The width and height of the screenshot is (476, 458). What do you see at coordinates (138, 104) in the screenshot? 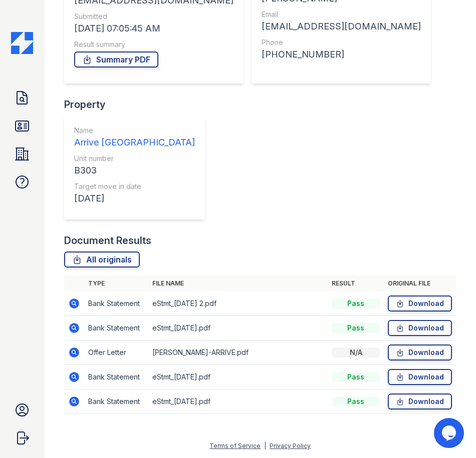
I see `div: Property` at bounding box center [138, 104].